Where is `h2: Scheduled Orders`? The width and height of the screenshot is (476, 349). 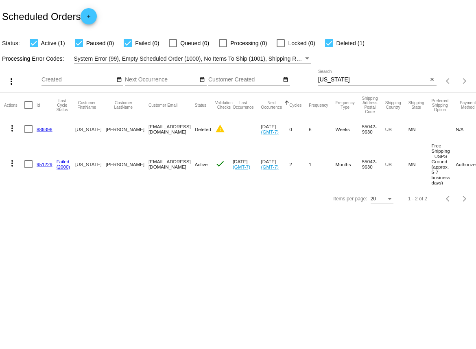
h2: Scheduled Orders is located at coordinates (49, 16).